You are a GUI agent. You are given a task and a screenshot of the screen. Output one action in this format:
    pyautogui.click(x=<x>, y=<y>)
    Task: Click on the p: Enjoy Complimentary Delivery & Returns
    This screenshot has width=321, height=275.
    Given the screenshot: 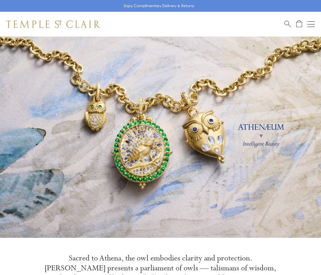 What is the action you would take?
    pyautogui.click(x=159, y=6)
    